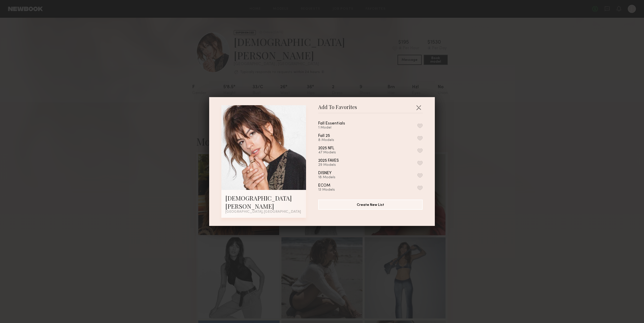  I want to click on div: 2025 FAVES, so click(328, 160).